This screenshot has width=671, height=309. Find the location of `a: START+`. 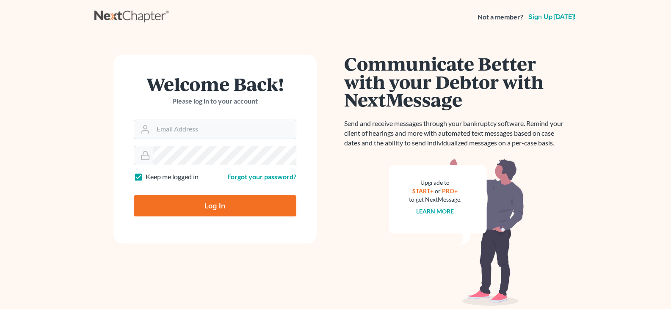

a: START+ is located at coordinates (423, 191).